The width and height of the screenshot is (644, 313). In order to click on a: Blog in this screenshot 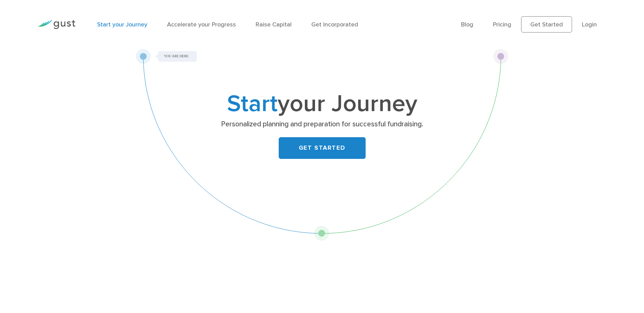, I will do `click(467, 24)`.